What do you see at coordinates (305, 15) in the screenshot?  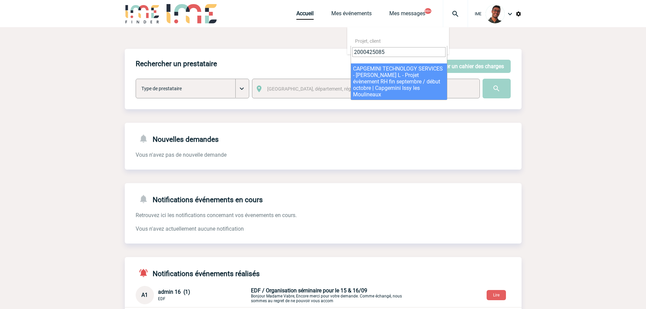 I see `a: Accueil` at bounding box center [305, 15].